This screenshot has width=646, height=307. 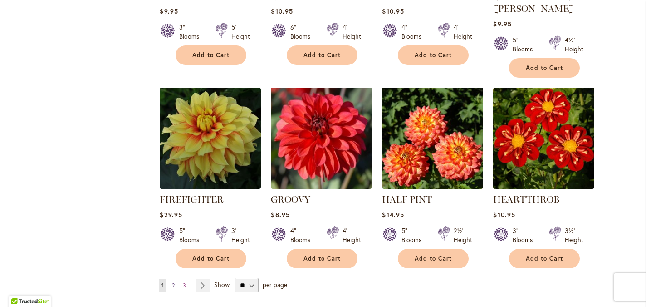 What do you see at coordinates (543, 138) in the screenshot?
I see `img: HEARTTHROB` at bounding box center [543, 138].